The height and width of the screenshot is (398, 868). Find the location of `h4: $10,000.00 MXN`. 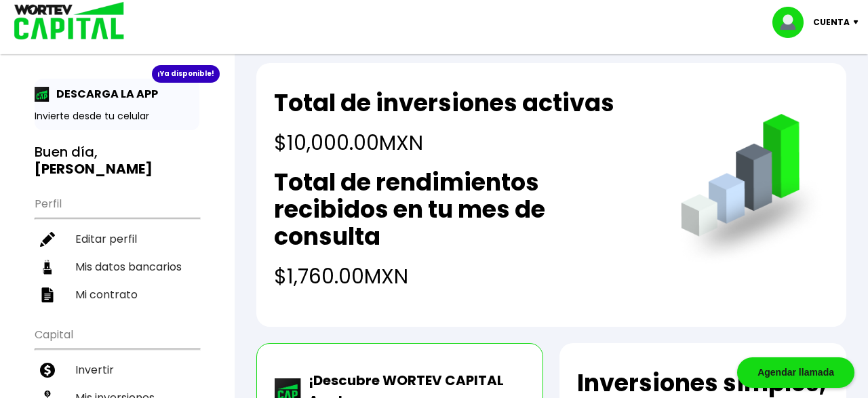

h4: $10,000.00 MXN is located at coordinates (444, 142).